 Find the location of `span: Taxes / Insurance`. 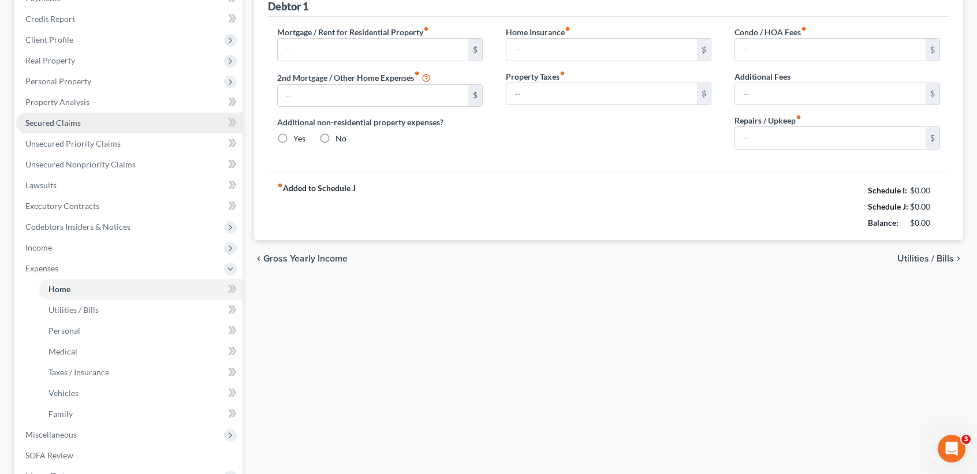

span: Taxes / Insurance is located at coordinates (78, 372).